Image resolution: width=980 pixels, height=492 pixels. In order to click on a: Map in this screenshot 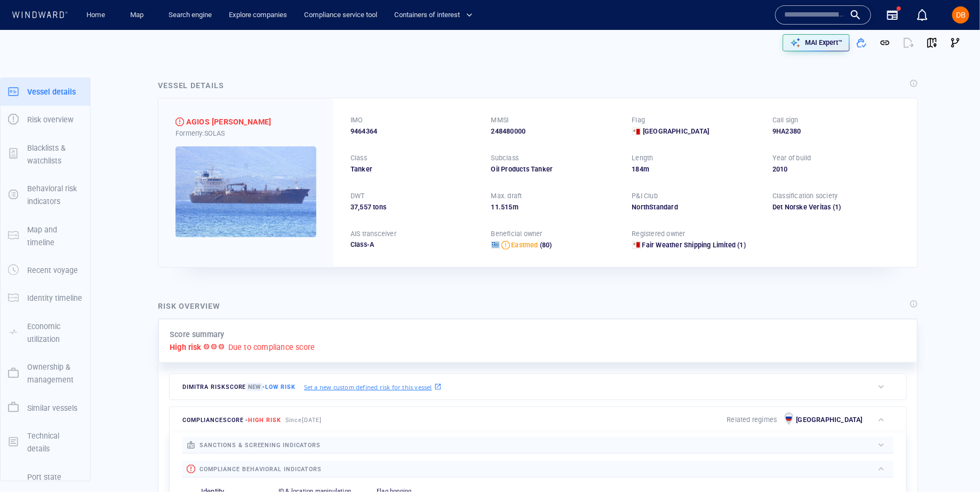, I will do `click(139, 15)`.